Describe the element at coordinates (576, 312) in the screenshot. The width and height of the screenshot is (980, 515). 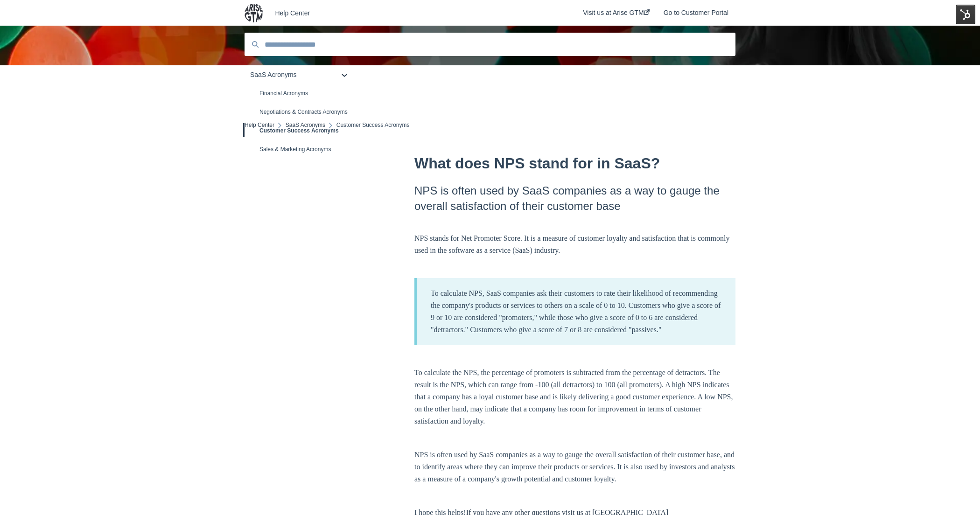
I see `p: To calculate NPS, SaaS companies ask their customers to rate their likelihood of recommending the...` at that location.